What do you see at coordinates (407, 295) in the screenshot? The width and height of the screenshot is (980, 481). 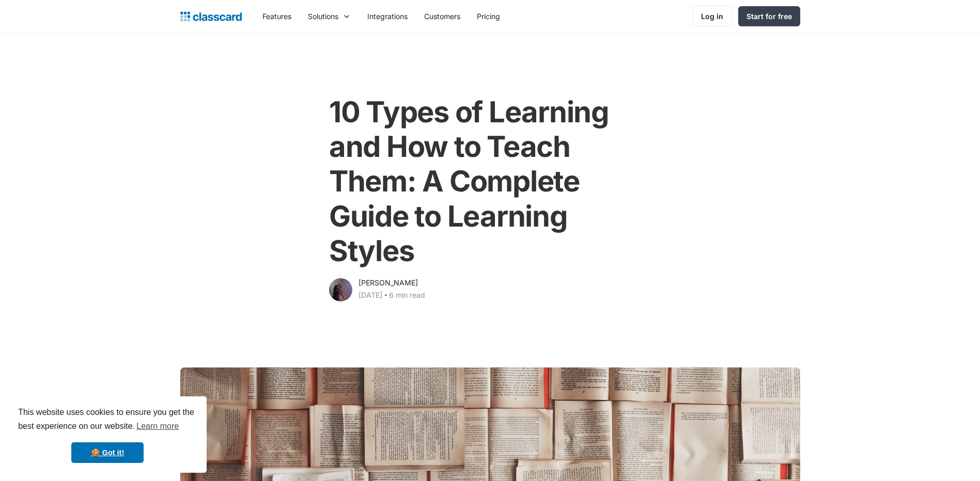 I see `div: 6 min read` at bounding box center [407, 295].